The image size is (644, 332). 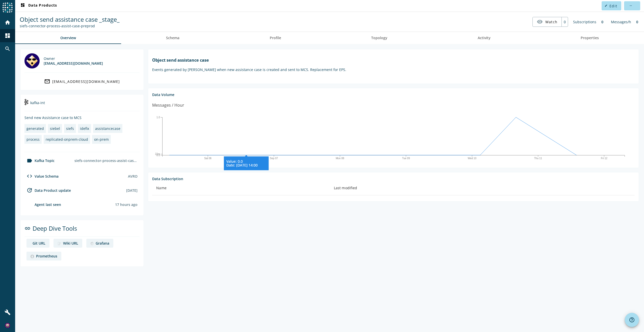 What do you see at coordinates (393, 60) in the screenshot?
I see `h1: Object send assistance case` at bounding box center [393, 60].